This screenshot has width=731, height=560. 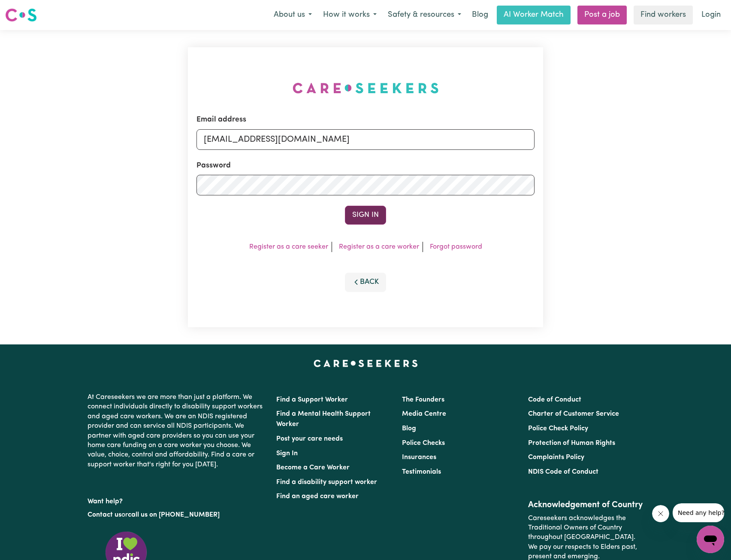 I want to click on label: Password, so click(x=214, y=165).